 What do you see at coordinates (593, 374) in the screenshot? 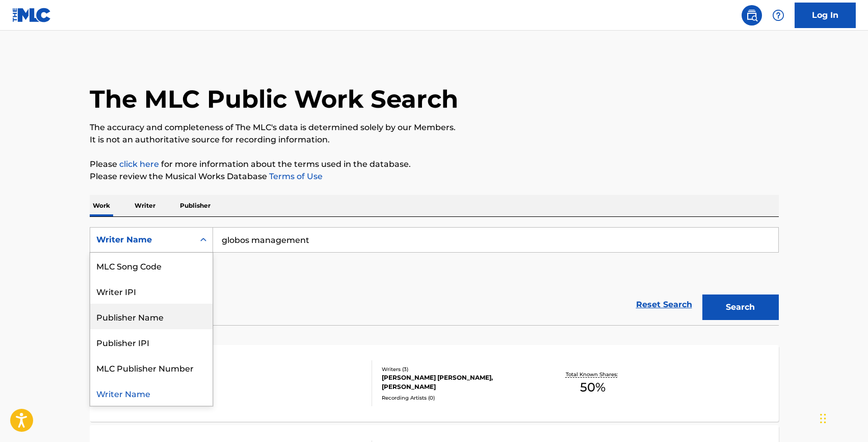
I see `p: Total Known Shares:` at bounding box center [593, 374].